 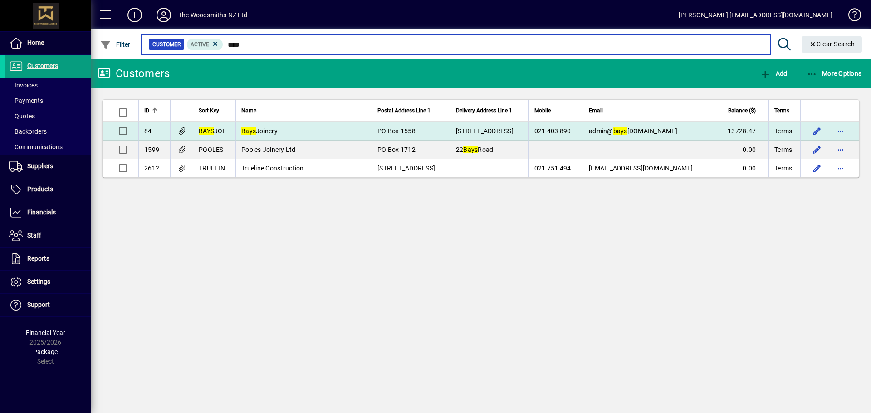 What do you see at coordinates (832, 44) in the screenshot?
I see `button: Clear` at bounding box center [832, 44].